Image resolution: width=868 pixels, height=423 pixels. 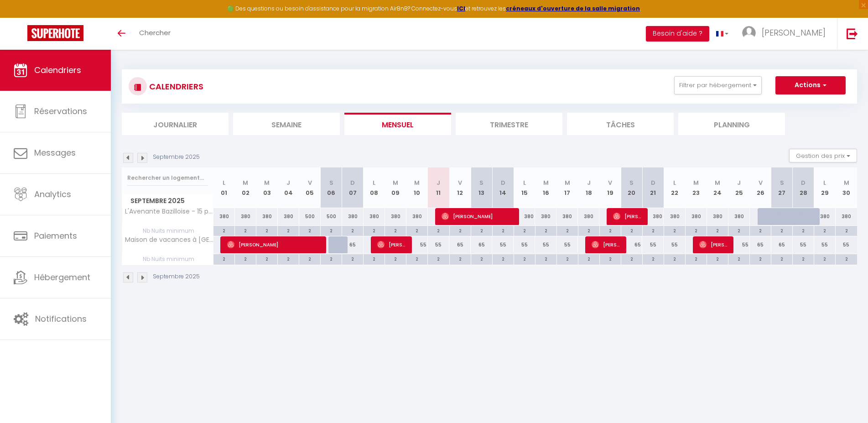 I want to click on button: Ouvrir le widget de chat LiveChat, so click(x=21, y=17).